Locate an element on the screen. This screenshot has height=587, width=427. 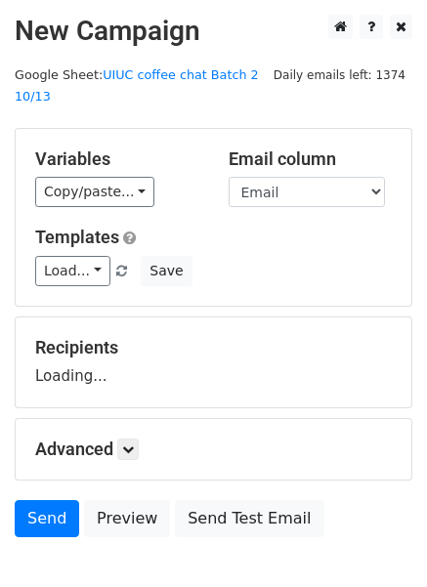
small: Google Sheet: is located at coordinates (137, 86).